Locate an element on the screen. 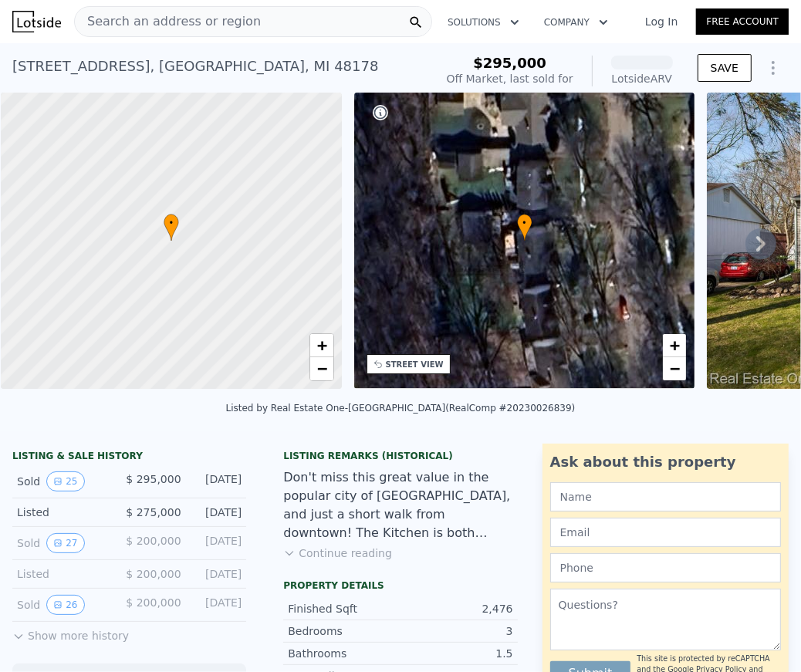  input: Email is located at coordinates (665, 532).